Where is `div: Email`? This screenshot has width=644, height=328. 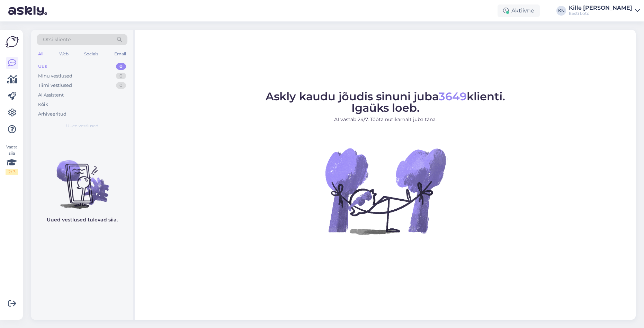
div: Email is located at coordinates (120, 54).